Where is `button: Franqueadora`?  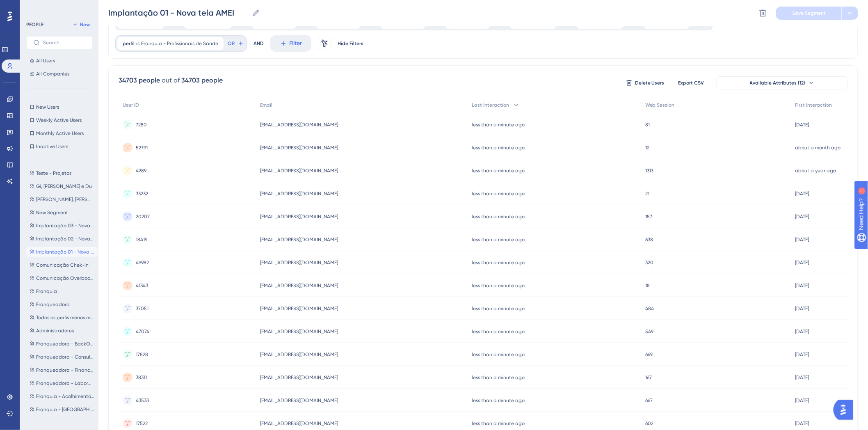 button: Franqueadora is located at coordinates (62, 305).